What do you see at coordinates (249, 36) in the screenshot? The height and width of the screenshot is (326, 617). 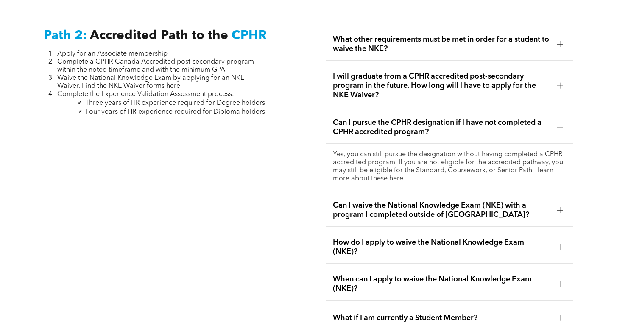 I see `span: CPHR` at bounding box center [249, 36].